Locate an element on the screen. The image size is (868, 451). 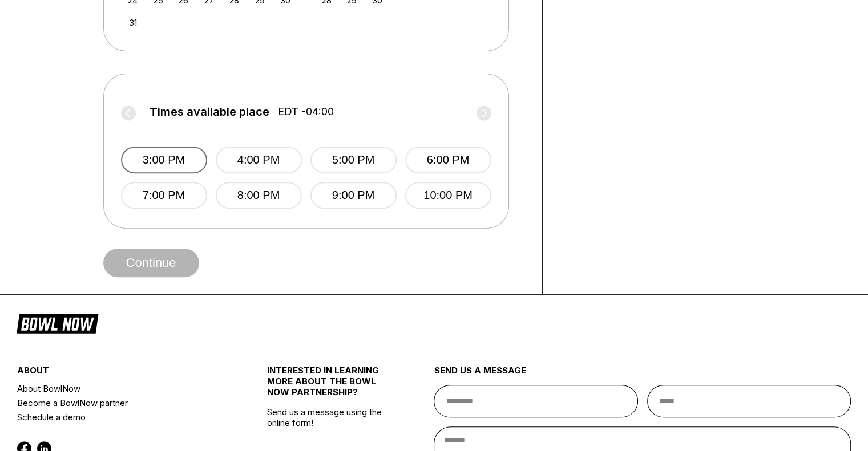
button: 6:00 PM is located at coordinates (448, 159).